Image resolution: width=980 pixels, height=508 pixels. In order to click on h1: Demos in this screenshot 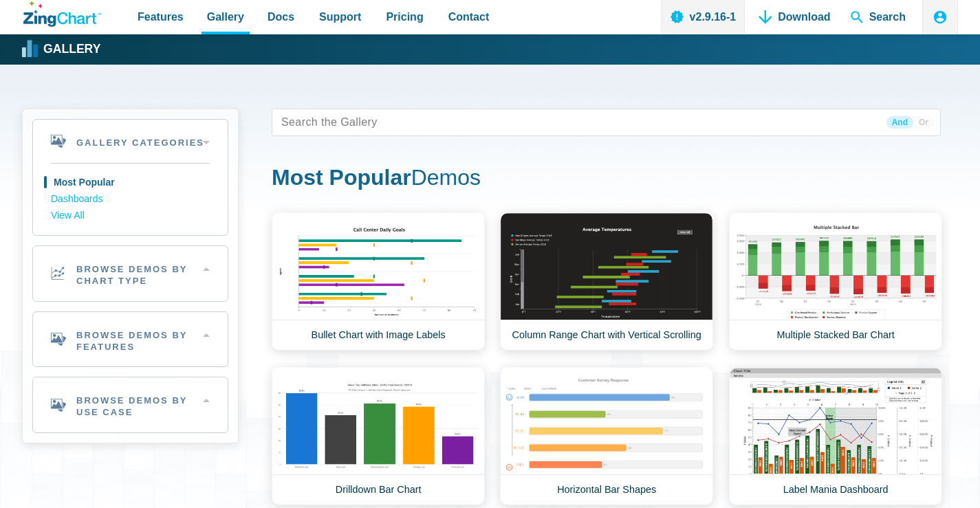, I will do `click(606, 179)`.